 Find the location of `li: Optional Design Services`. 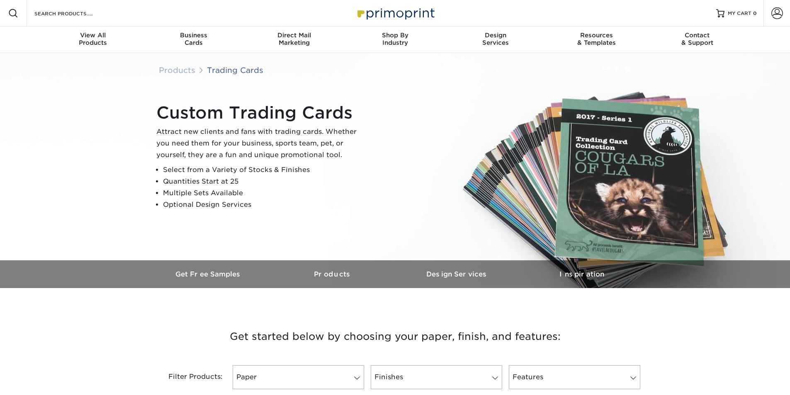

li: Optional Design Services is located at coordinates (263, 205).